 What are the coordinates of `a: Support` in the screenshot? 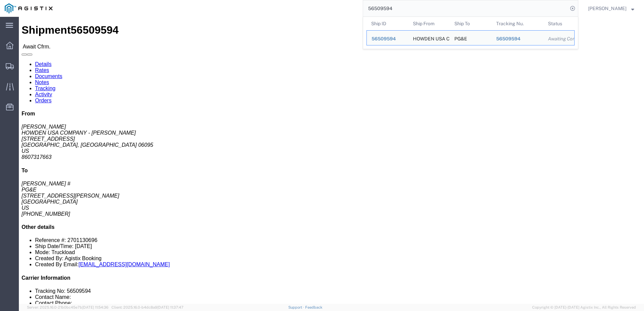 It's located at (297, 307).